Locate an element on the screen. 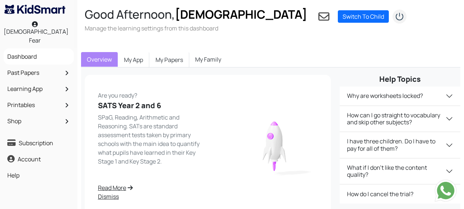 This screenshot has height=209, width=464. a: Read More is located at coordinates (151, 188).